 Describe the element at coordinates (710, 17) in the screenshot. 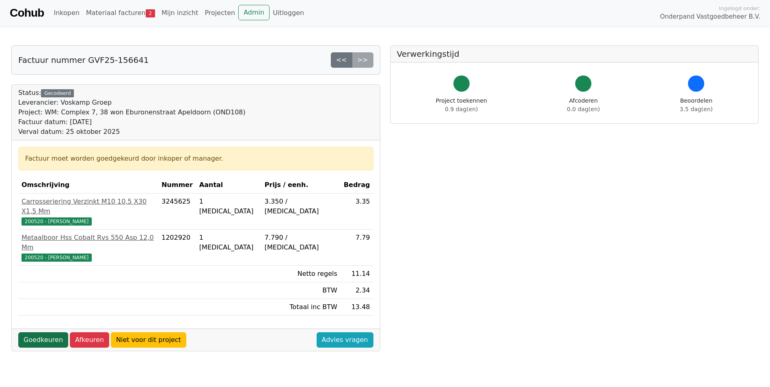

I see `span: Onderpand Vastgoedbeheer B.V.` at that location.